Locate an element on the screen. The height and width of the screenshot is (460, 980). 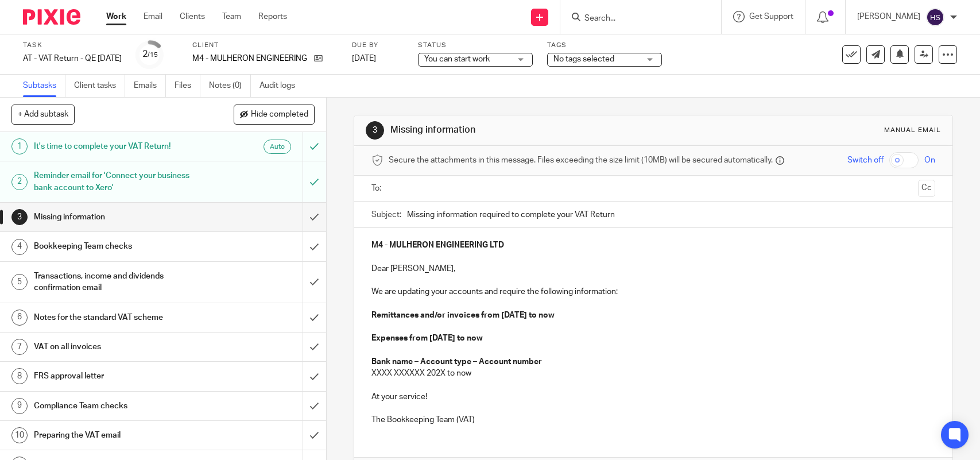
span: Secure the attachments in this message. Files exceeding the size limit (10MB) will be secured aut... is located at coordinates (581, 160).